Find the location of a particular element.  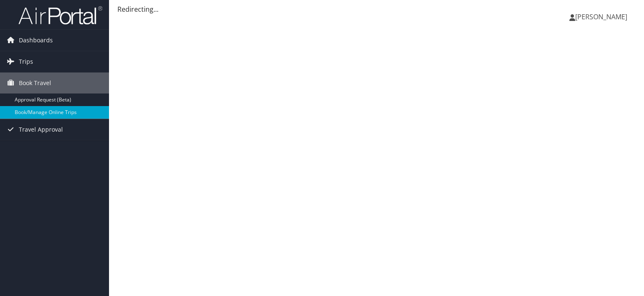

span: Book Travel is located at coordinates (35, 83).